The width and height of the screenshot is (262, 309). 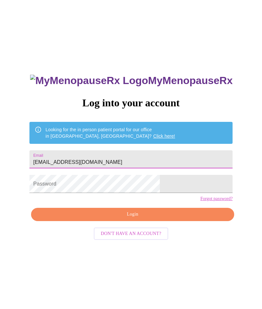 What do you see at coordinates (132, 214) in the screenshot?
I see `span: Login` at bounding box center [132, 214].